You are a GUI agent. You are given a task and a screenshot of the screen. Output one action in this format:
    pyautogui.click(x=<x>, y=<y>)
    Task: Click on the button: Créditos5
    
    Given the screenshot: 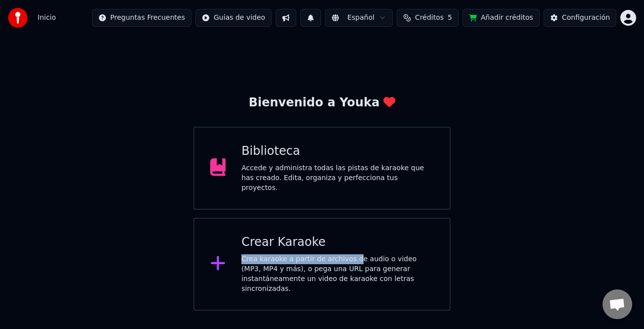 What is the action you would take?
    pyautogui.click(x=428, y=18)
    